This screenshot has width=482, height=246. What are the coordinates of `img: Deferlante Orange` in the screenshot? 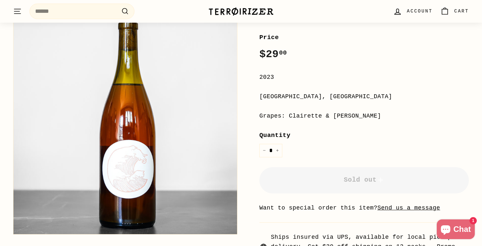 It's located at (125, 122).